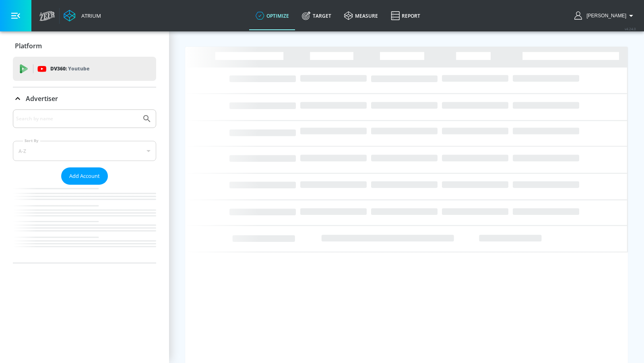  Describe the element at coordinates (272, 16) in the screenshot. I see `a: optimize` at that location.